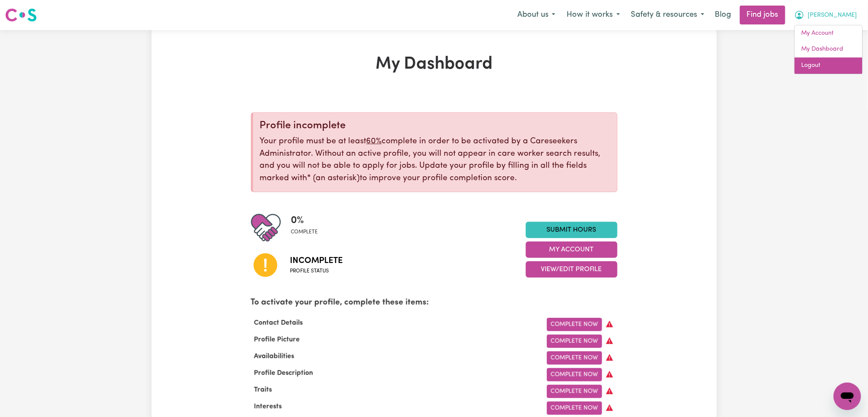 This screenshot has height=417, width=868. Describe the element at coordinates (316, 261) in the screenshot. I see `span: Incomplete` at that location.